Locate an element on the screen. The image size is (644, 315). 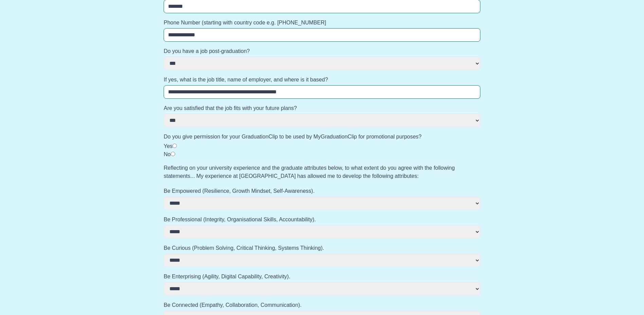
label: Be Connected (Empathy, Collaboration, Communication). is located at coordinates (322, 305).